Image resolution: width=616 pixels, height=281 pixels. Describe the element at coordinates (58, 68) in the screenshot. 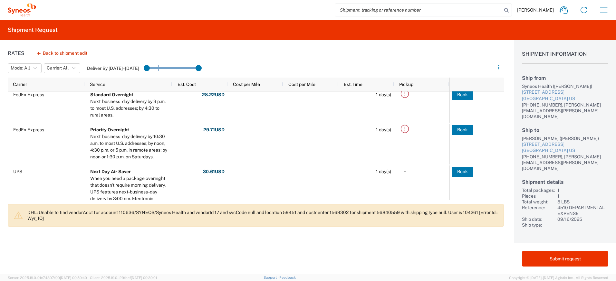

I see `span: Carrier: All` at that location.